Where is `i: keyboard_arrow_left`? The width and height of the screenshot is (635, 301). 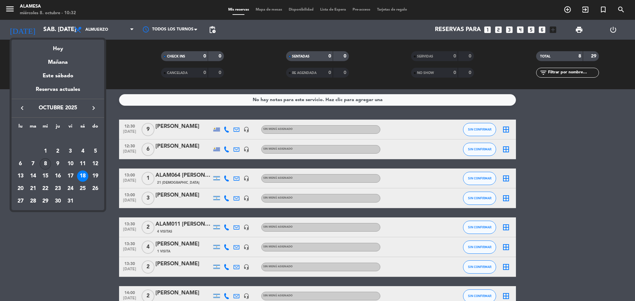
i: keyboard_arrow_left is located at coordinates (22, 108).